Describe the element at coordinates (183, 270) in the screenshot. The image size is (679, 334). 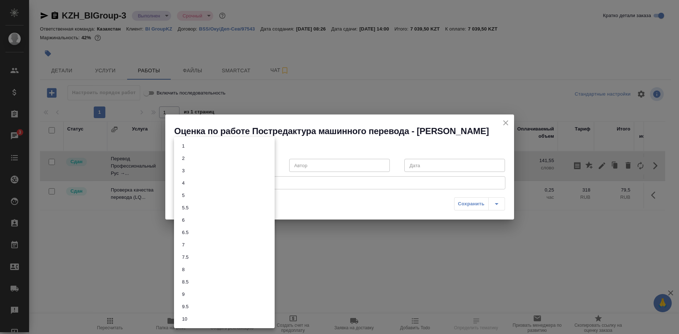
I see `button: 8` at that location.